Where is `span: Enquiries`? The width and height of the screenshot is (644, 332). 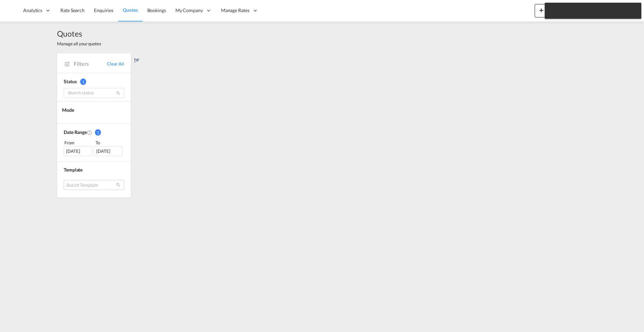
span: Enquiries is located at coordinates (103, 10).